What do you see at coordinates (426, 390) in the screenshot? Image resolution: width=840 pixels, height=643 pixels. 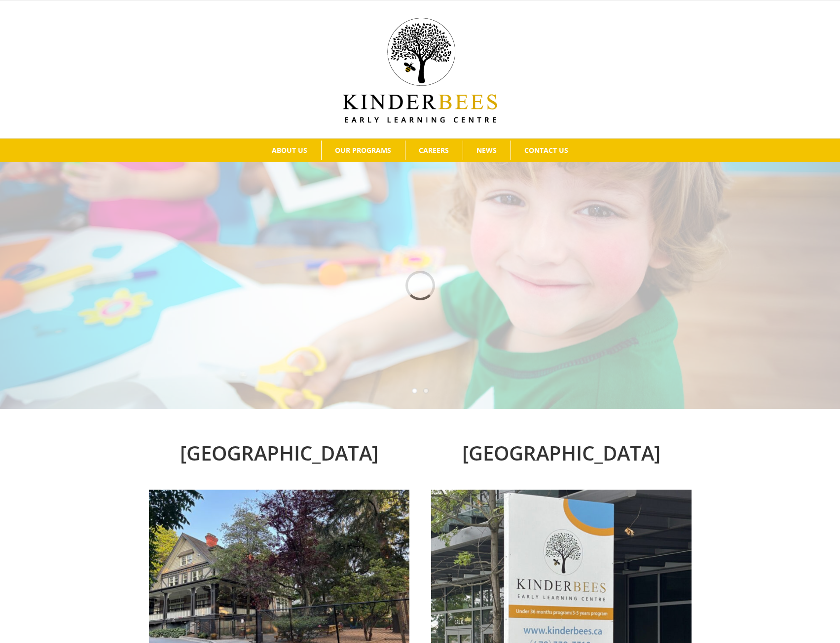 I see `a: 2` at bounding box center [426, 390].